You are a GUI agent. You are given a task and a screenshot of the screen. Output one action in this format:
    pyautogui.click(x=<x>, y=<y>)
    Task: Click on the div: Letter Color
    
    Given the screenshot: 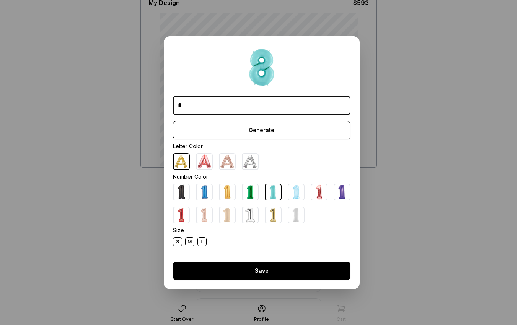 What is the action you would take?
    pyautogui.click(x=261, y=146)
    